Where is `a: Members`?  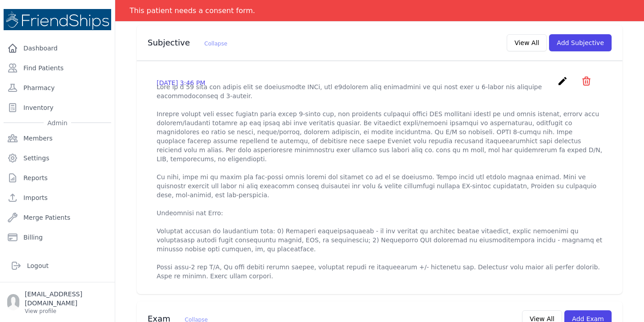
a: Members is located at coordinates (57, 139).